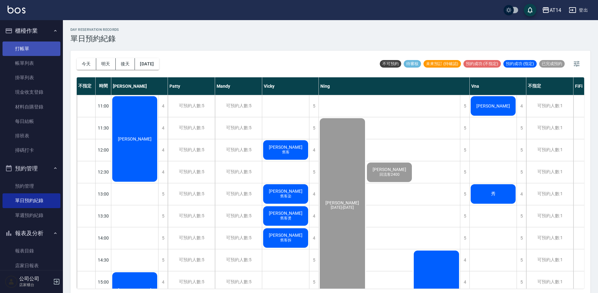  What do you see at coordinates (238, 86) in the screenshot?
I see `div: Mandy` at bounding box center [238, 86].